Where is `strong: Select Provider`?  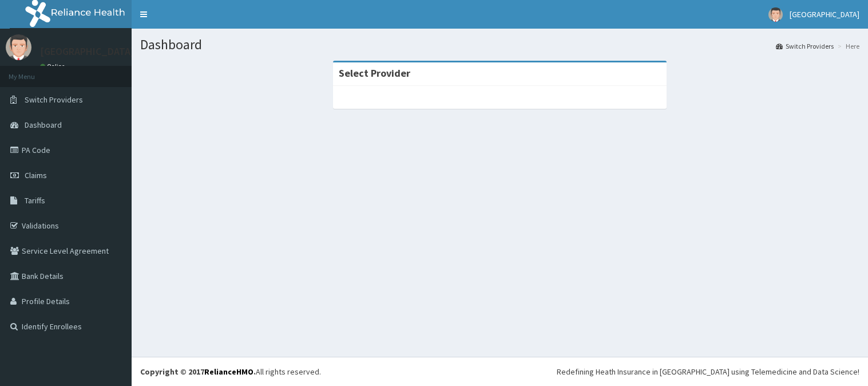 strong: Select Provider is located at coordinates (374, 73).